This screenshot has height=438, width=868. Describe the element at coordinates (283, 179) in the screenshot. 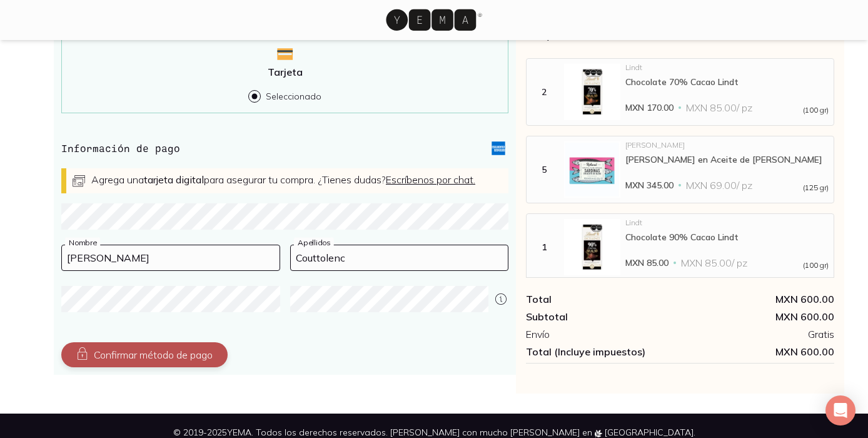

I see `span: Agrega una para asegurar tu compra. ¿Tienes dudas?` at that location.